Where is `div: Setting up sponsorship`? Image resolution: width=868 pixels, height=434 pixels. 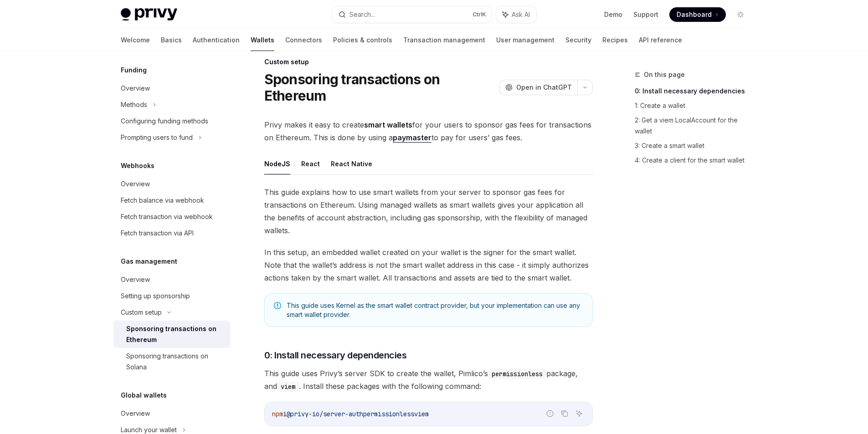 div: Setting up sponsorship is located at coordinates (155, 296).